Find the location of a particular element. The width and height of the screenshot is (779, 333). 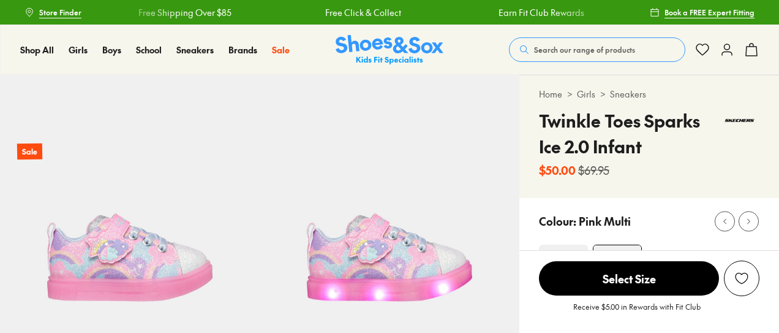

span: School is located at coordinates (149, 50).